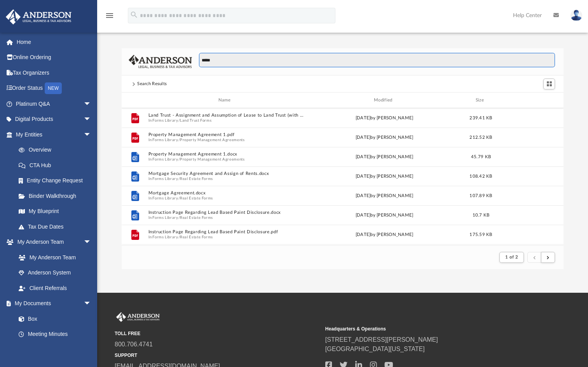  What do you see at coordinates (480, 234) in the screenshot?
I see `span: 175.59 KB` at bounding box center [480, 234].